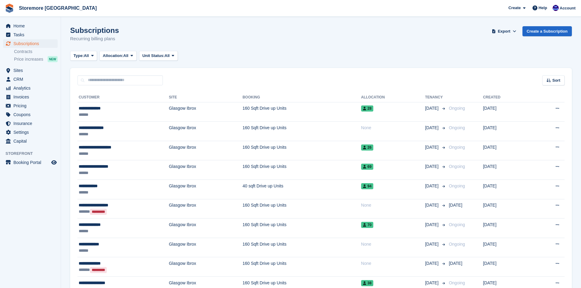 The image size is (581, 288). What do you see at coordinates (54, 163) in the screenshot?
I see `a: Preview store` at bounding box center [54, 163].